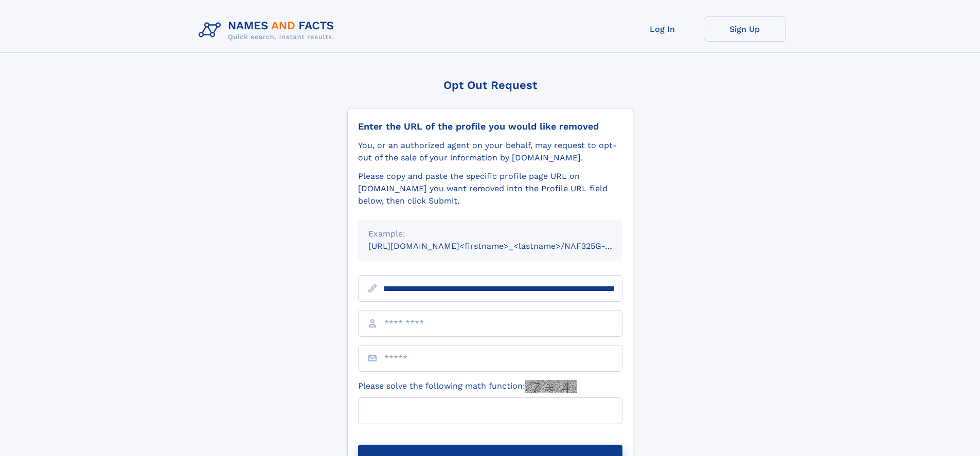  Describe the element at coordinates (467, 387) in the screenshot. I see `label: Please solve the following math function:` at that location.